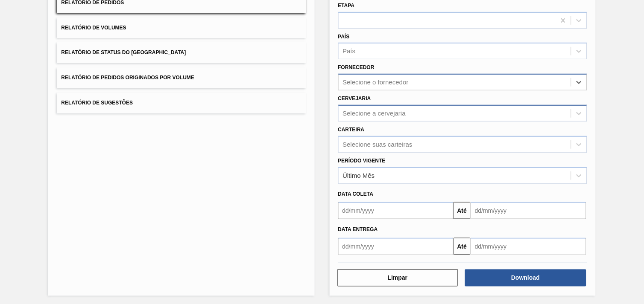  I want to click on span: Data coleta, so click(356, 194).